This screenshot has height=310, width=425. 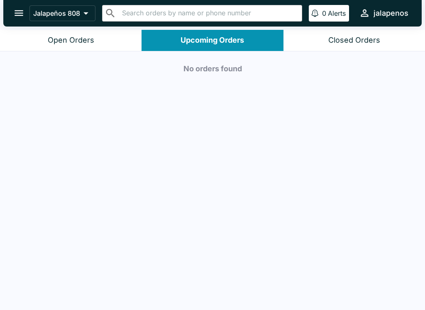 I want to click on p: 0, so click(x=324, y=13).